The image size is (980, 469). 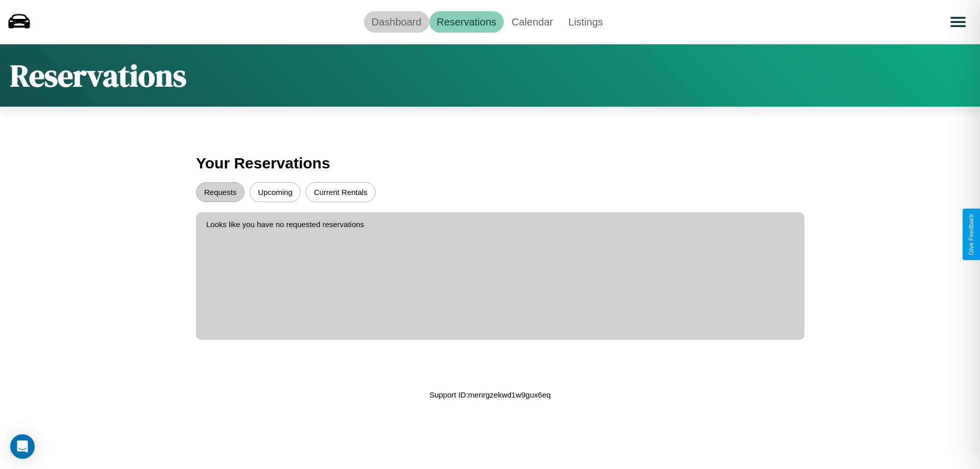 What do you see at coordinates (490, 164) in the screenshot?
I see `h3: Your Reservations` at bounding box center [490, 164].